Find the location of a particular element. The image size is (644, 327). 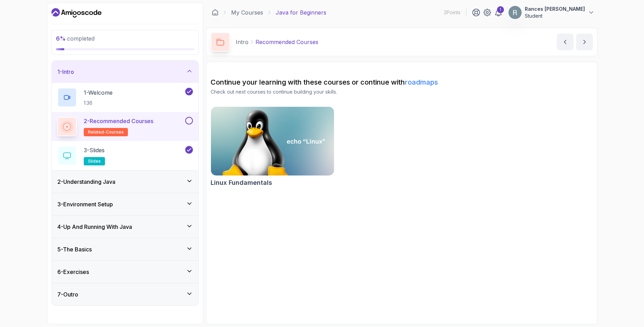

button: 2-Recommended Coursesrelated-courses is located at coordinates (125, 127).